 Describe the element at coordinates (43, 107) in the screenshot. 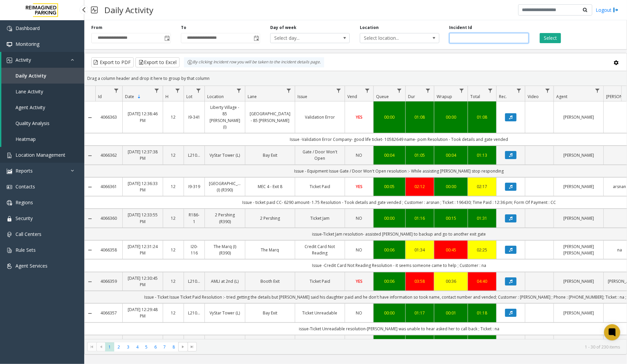

I see `a: Agent Activity` at that location.